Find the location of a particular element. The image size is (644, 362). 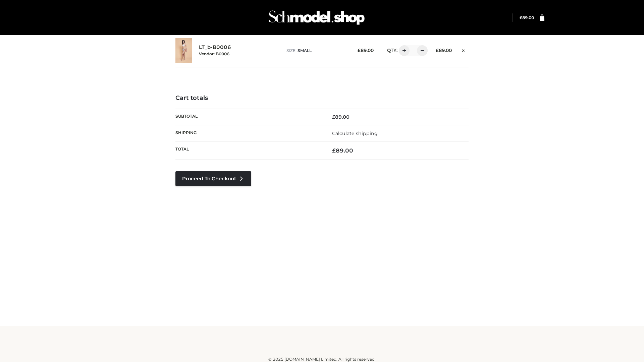

img: LT_b-B0006 - SMALL is located at coordinates (184, 50).